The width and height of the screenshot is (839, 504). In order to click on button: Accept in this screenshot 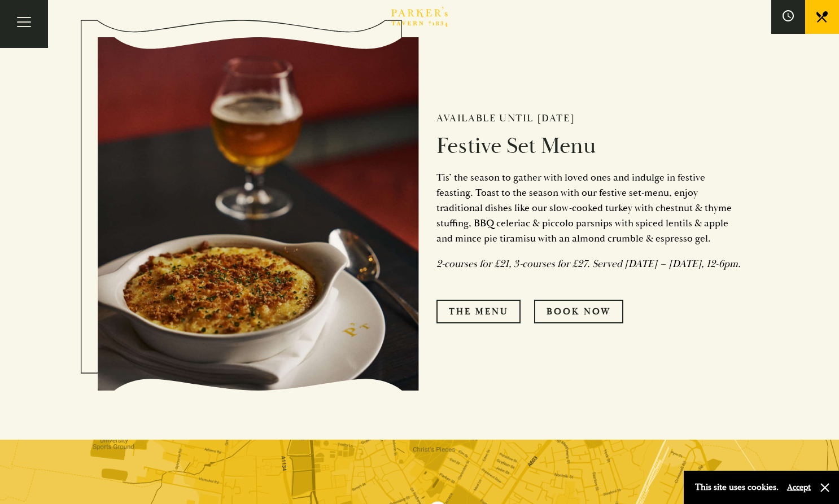, I will do `click(799, 488)`.